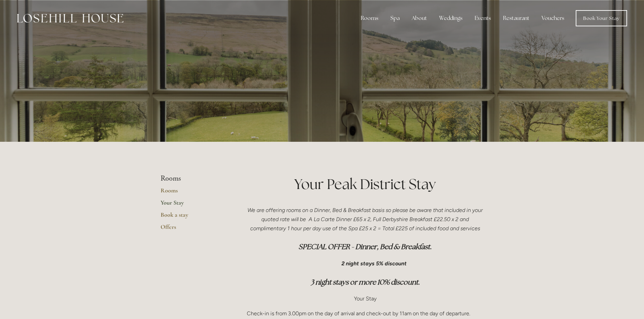  Describe the element at coordinates (369, 18) in the screenshot. I see `div: Rooms` at that location.